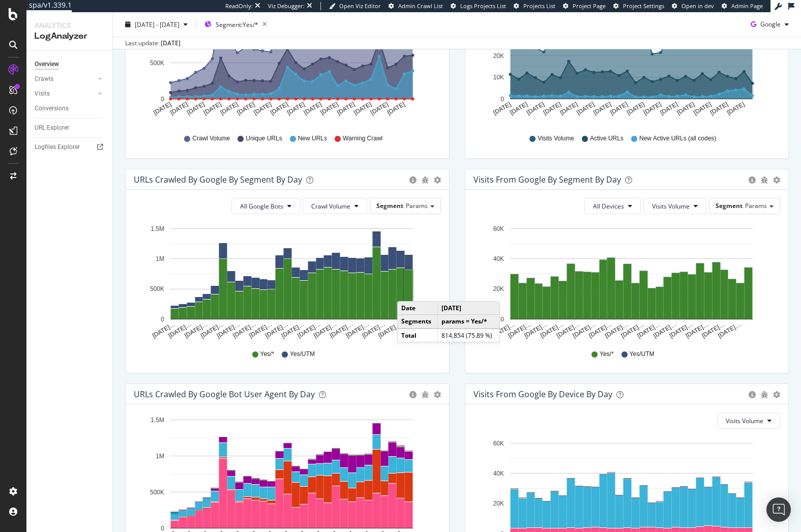  Describe the element at coordinates (742, 6) in the screenshot. I see `a: Admin Page` at that location.